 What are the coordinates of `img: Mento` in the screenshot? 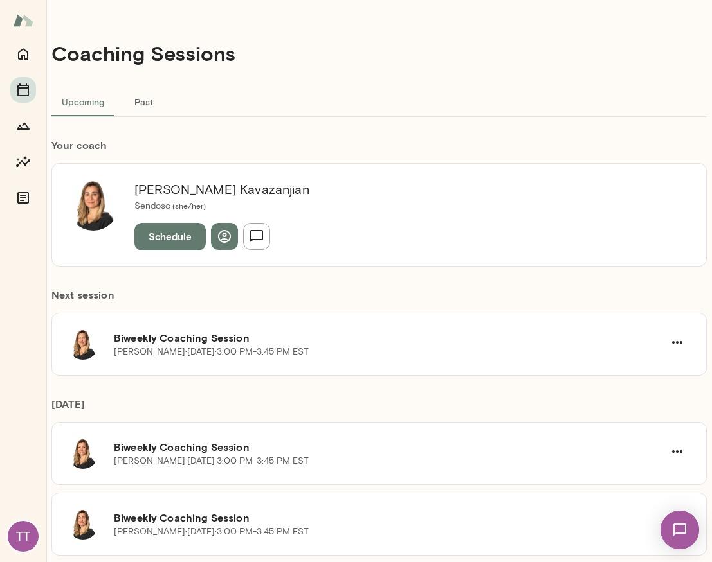 It's located at (23, 21).